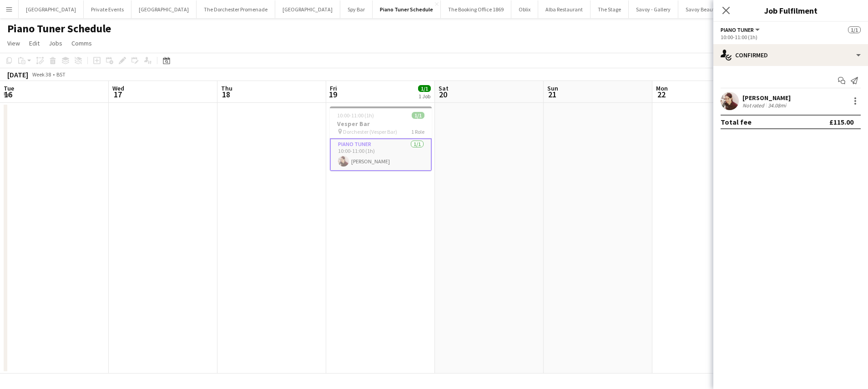 This screenshot has height=389, width=868. I want to click on button: Piano Tuner, so click(741, 30).